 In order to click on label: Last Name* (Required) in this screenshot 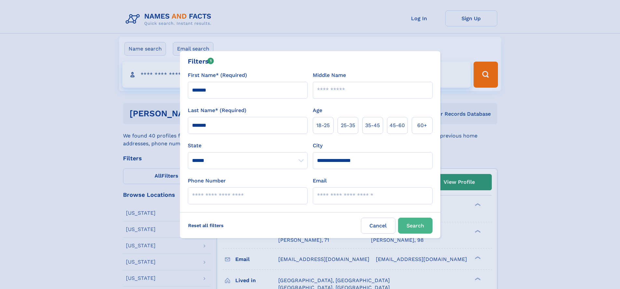, I will do `click(217, 110)`.